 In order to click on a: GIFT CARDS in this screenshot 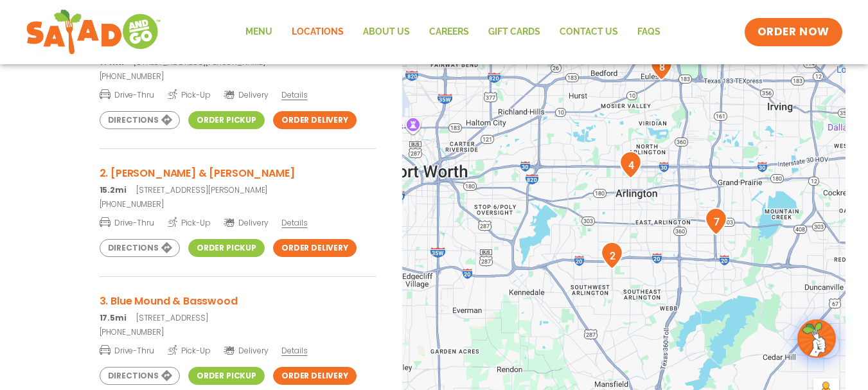, I will do `click(514, 32)`.